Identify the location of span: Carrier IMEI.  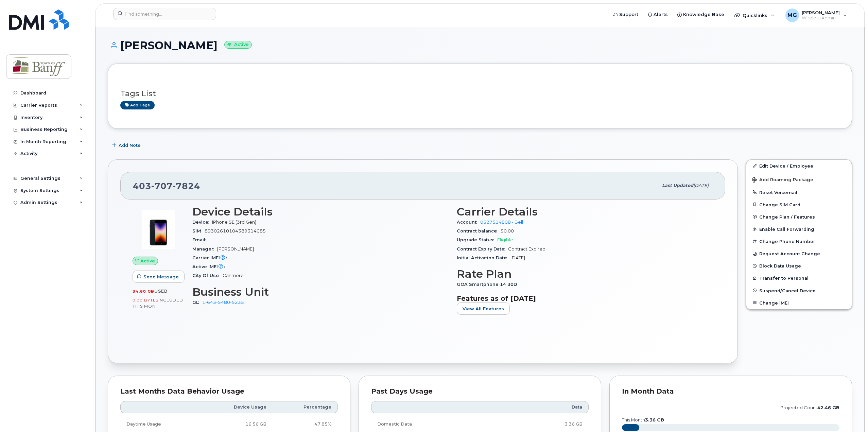
(211, 257).